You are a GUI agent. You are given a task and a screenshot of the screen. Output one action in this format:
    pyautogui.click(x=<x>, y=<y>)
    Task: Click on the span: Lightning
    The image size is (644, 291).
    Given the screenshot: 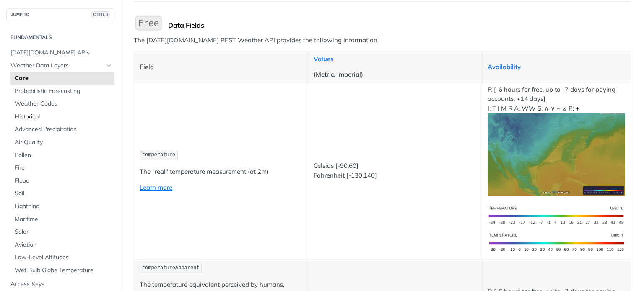 What is the action you would take?
    pyautogui.click(x=63, y=207)
    